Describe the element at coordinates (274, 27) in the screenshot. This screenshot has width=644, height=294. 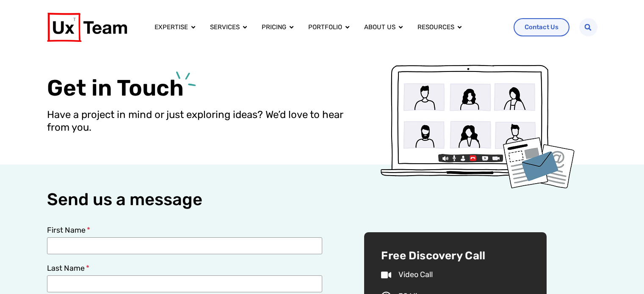
I see `span: Pricing` at that location.